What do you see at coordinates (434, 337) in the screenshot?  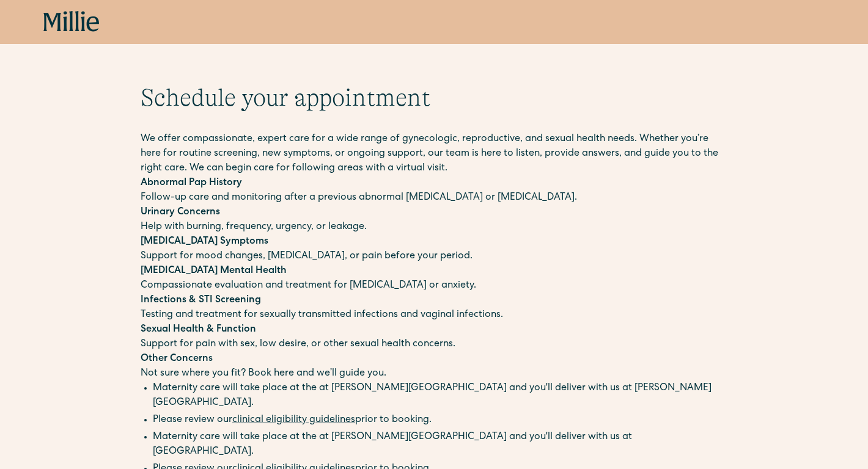 I see `p: Support for pain with sex, low desire, or other sexual health concerns.` at bounding box center [434, 337].